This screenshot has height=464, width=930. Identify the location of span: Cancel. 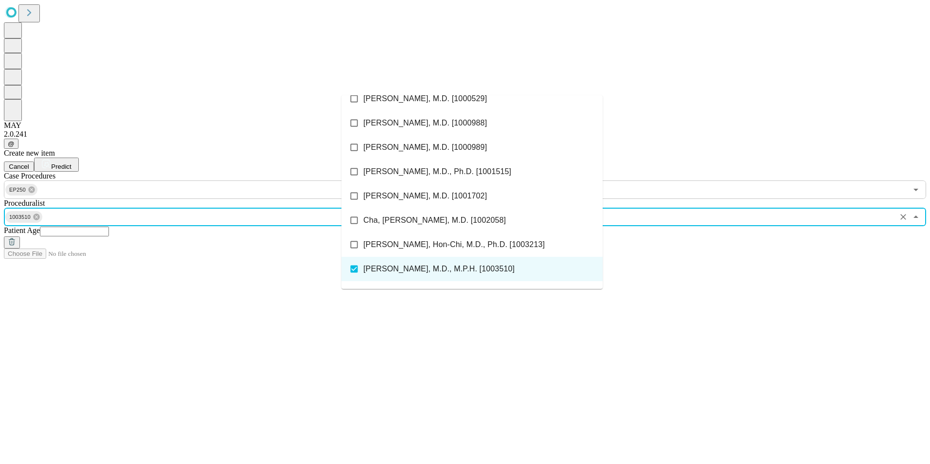
(19, 166).